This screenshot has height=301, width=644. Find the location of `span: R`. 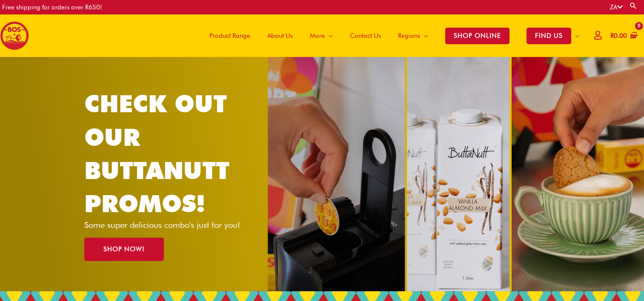

span: R is located at coordinates (612, 35).